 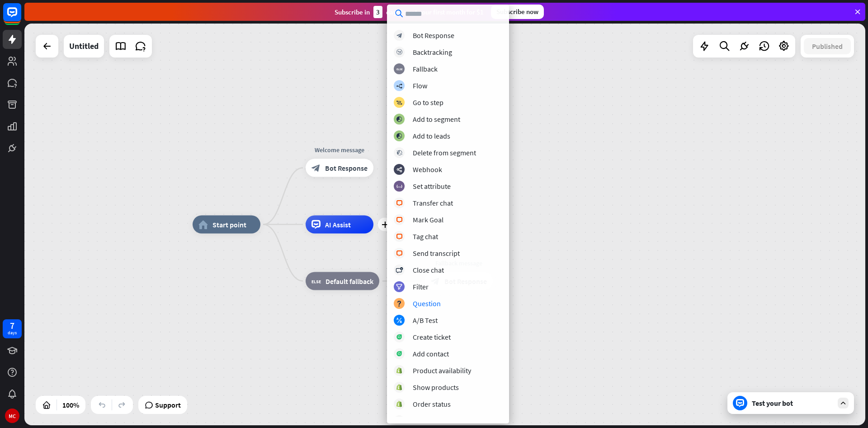 What do you see at coordinates (428, 219) in the screenshot?
I see `div: Mark Goal` at bounding box center [428, 219].